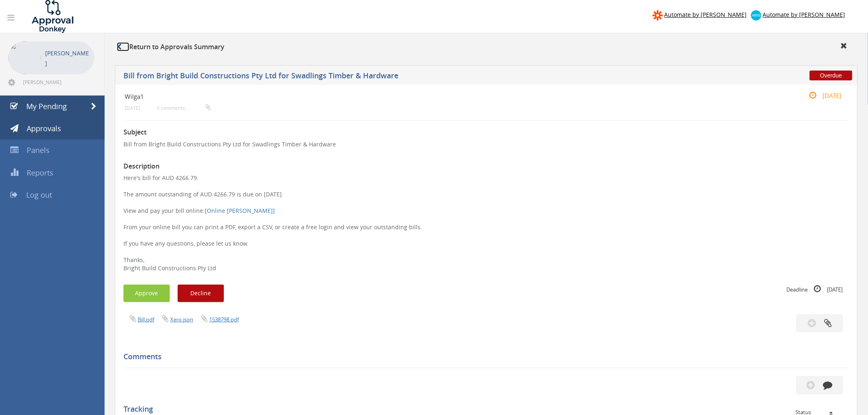 The width and height of the screenshot is (868, 415). What do you see at coordinates (657, 15) in the screenshot?
I see `img: zapier-logomark.png` at bounding box center [657, 15].